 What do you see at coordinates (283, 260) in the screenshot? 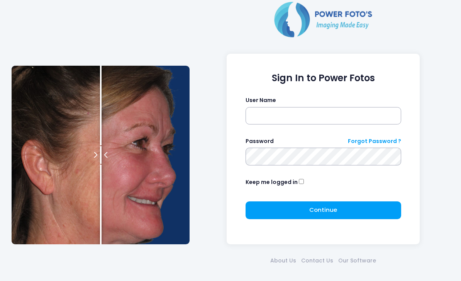
I see `a: About Us` at bounding box center [283, 260].